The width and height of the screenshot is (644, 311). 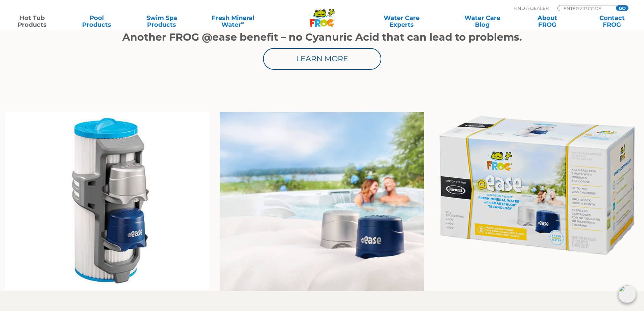 I want to click on img: @Ease_Jacuzzi_FaceLeft, so click(x=537, y=185).